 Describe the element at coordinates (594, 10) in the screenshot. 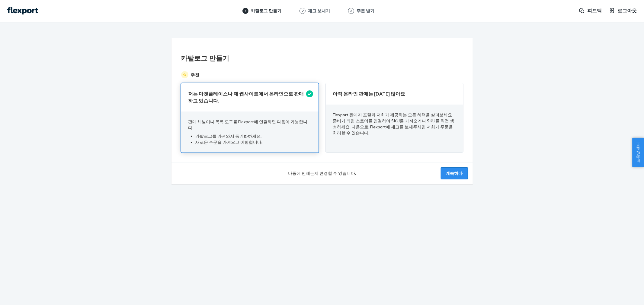

I see `font: 피드백` at that location.